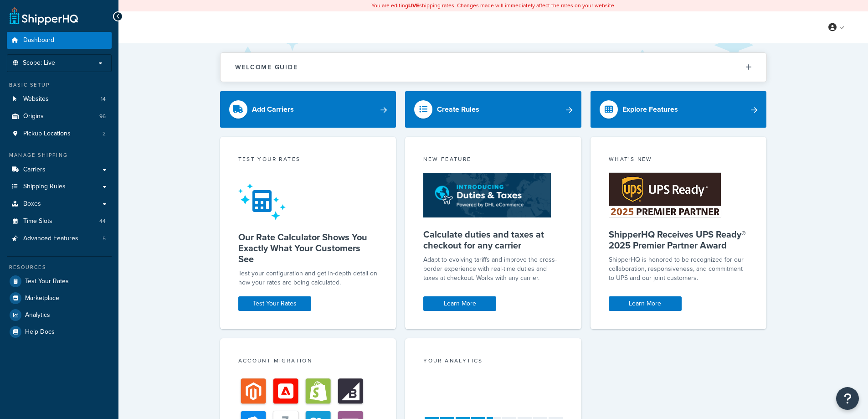 The image size is (868, 419). I want to click on span: Test Your Rates, so click(47, 281).